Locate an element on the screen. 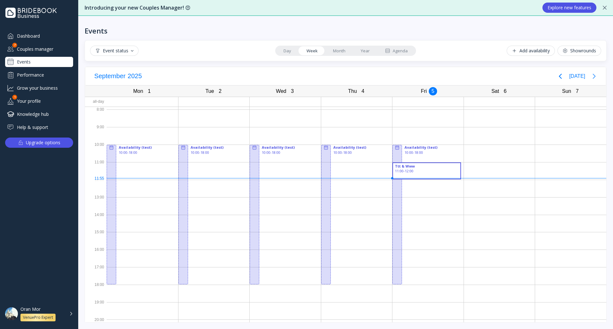  button: Previous page is located at coordinates (561, 76).